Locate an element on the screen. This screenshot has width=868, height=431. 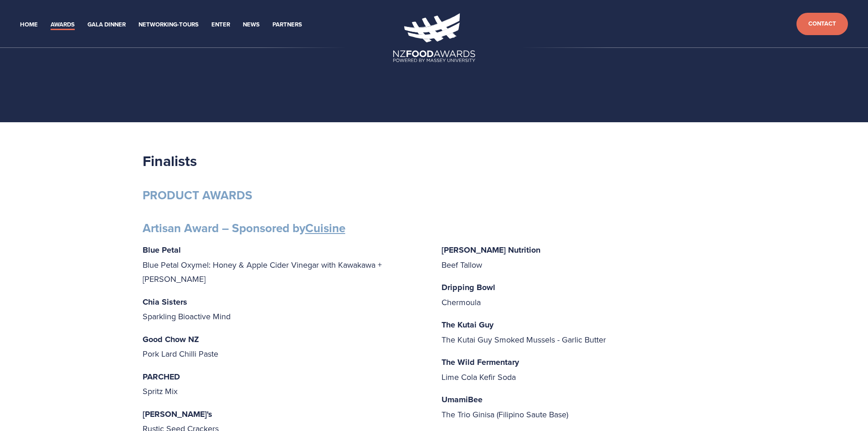
a: Enter is located at coordinates (221, 24).